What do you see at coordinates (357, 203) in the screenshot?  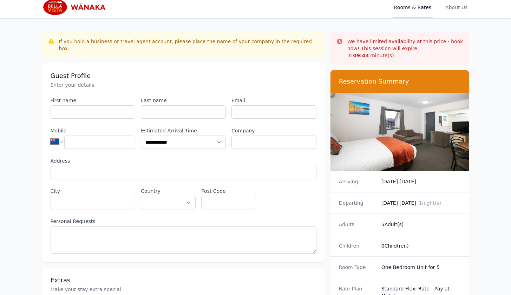 I see `dt: Departing` at bounding box center [357, 203].